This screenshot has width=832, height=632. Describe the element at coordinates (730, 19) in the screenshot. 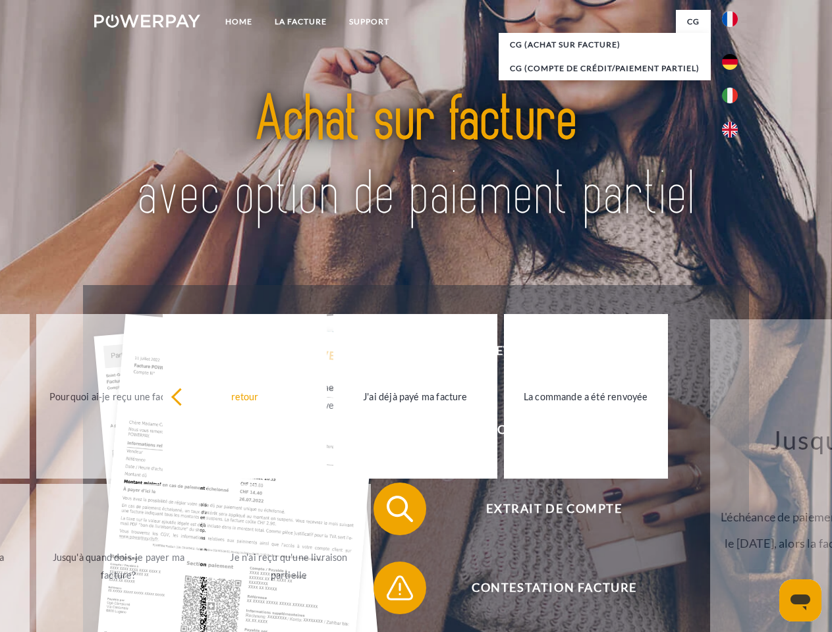

I see `img: fr` at that location.